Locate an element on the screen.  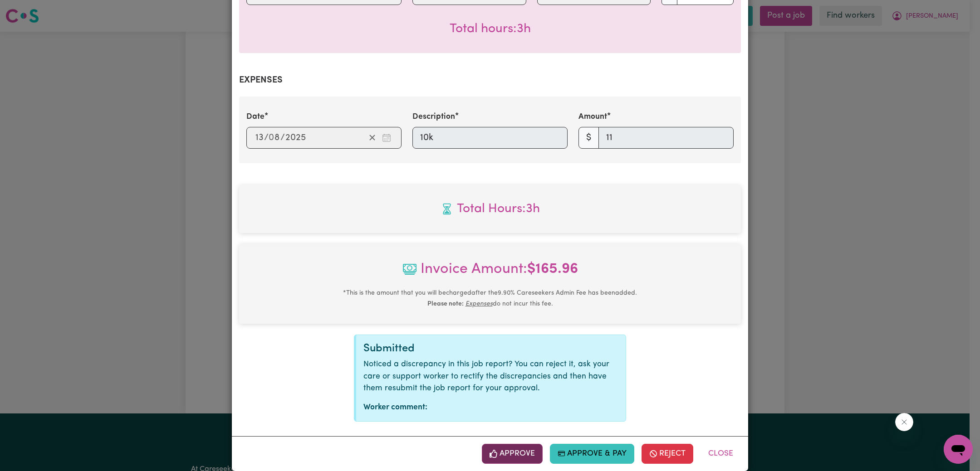
b: $ 165.96 is located at coordinates (553, 269).